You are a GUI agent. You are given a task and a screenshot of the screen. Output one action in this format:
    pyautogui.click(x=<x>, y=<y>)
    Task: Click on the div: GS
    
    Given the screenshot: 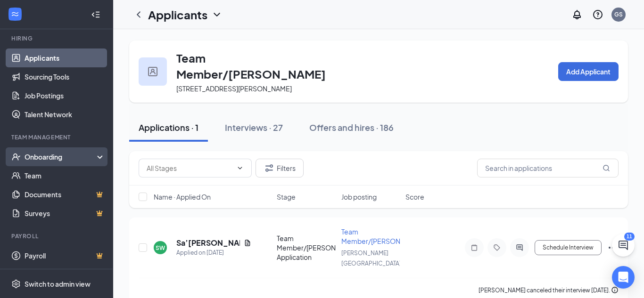 What is the action you would take?
    pyautogui.click(x=618, y=14)
    